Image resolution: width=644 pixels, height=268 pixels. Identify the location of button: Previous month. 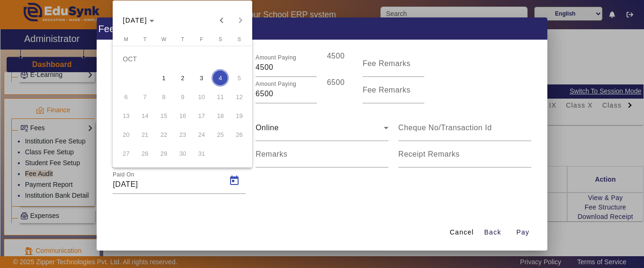
(222, 20).